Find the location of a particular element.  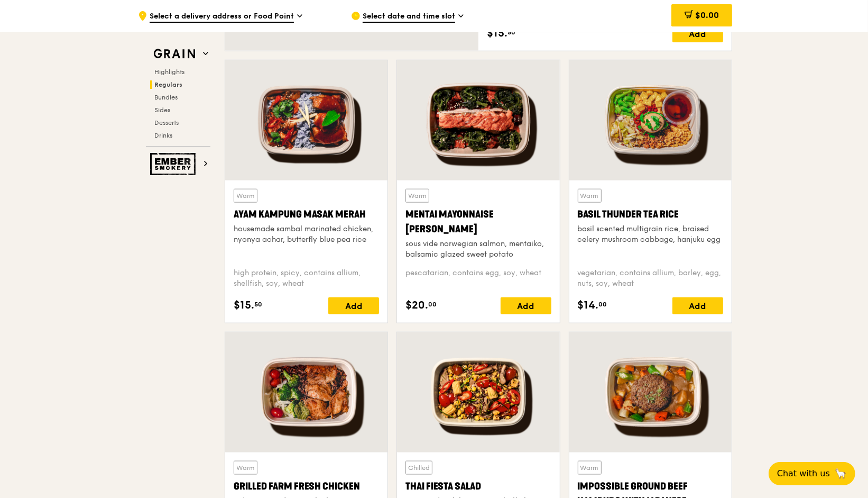

span: Select date and time slot is located at coordinates (409, 17).